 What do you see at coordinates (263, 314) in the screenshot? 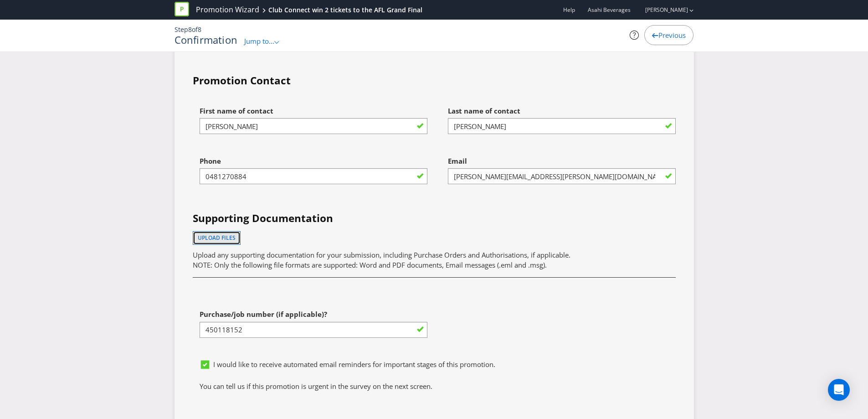
I see `span: Purchase/job number (if applicable)?` at bounding box center [263, 314].